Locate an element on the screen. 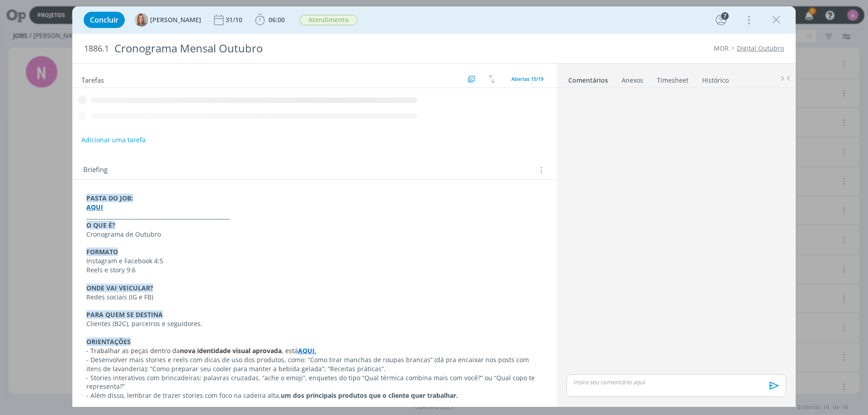 This screenshot has height=415, width=868. p: - Stories interativos com brincadeiras: palavras cruzadas, “ache o emoji”, enquetes do tipo “Qual... is located at coordinates (315, 383).